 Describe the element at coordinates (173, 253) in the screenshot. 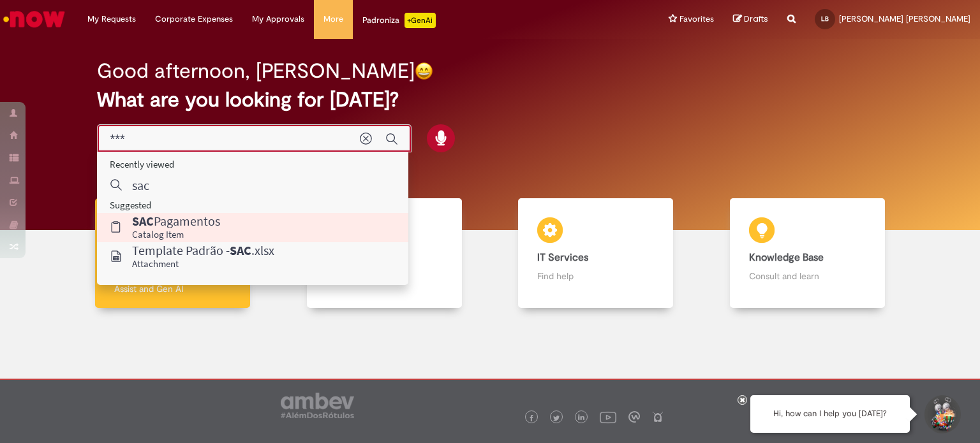

I see `a: Clear up doubts Clear up doubts with Lupi Assist and Gen AI` at that location.